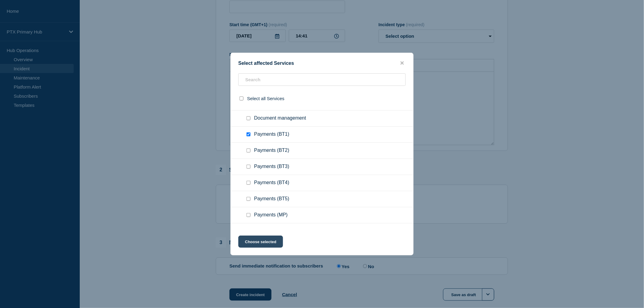 This screenshot has height=308, width=644. What do you see at coordinates (280, 118) in the screenshot?
I see `span: Document management` at bounding box center [280, 118].